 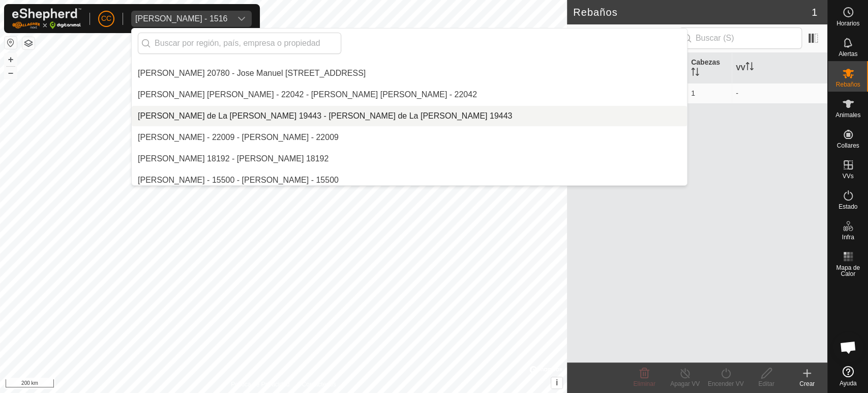 I want to click on th: Cabezas, so click(x=709, y=69).